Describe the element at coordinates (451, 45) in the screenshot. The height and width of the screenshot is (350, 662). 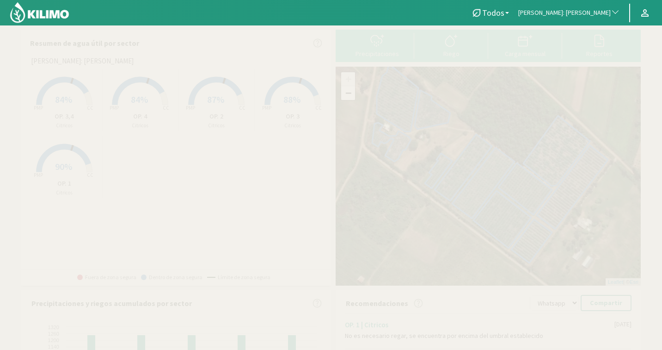
I see `button: Riego` at that location.